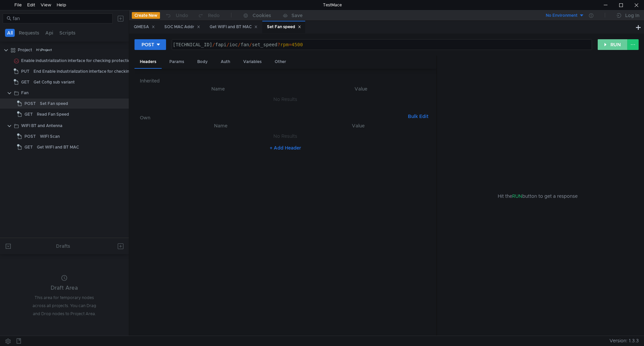 The height and width of the screenshot is (346, 644). I want to click on div: Params, so click(177, 62).